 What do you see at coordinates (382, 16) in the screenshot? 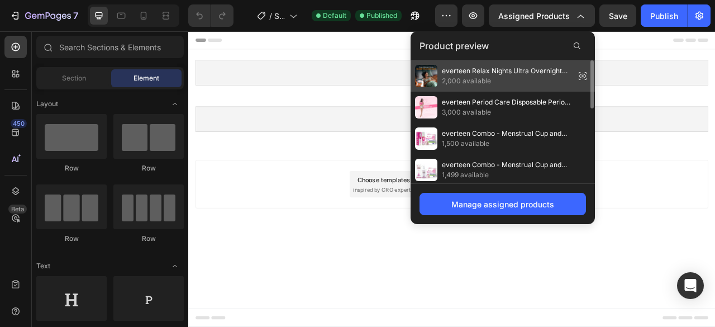
I see `span: Published` at bounding box center [382, 16].